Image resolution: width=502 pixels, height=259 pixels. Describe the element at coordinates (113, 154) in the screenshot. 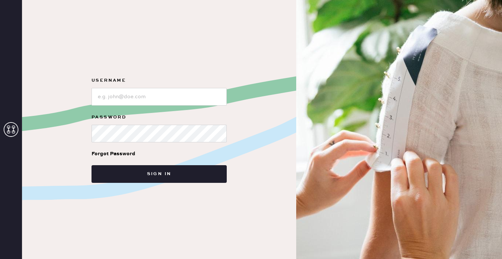

I see `a: Forgot Password` at that location.